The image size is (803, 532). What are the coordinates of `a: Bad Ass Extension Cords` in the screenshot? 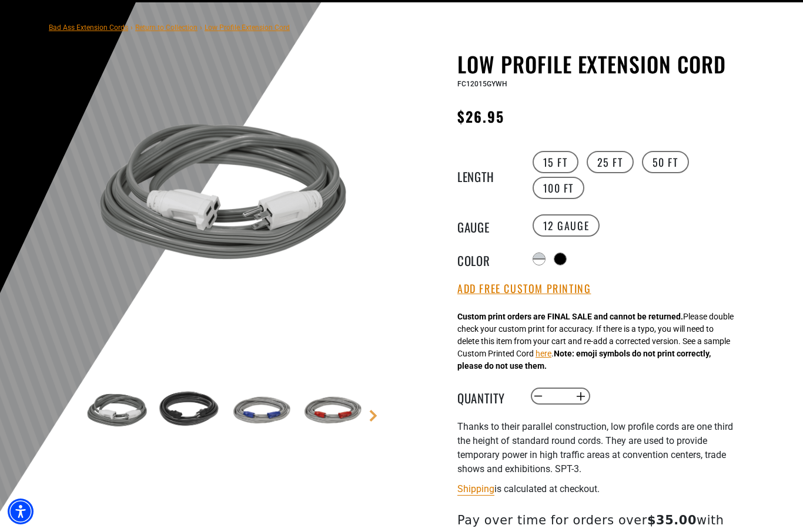 It's located at (88, 28).